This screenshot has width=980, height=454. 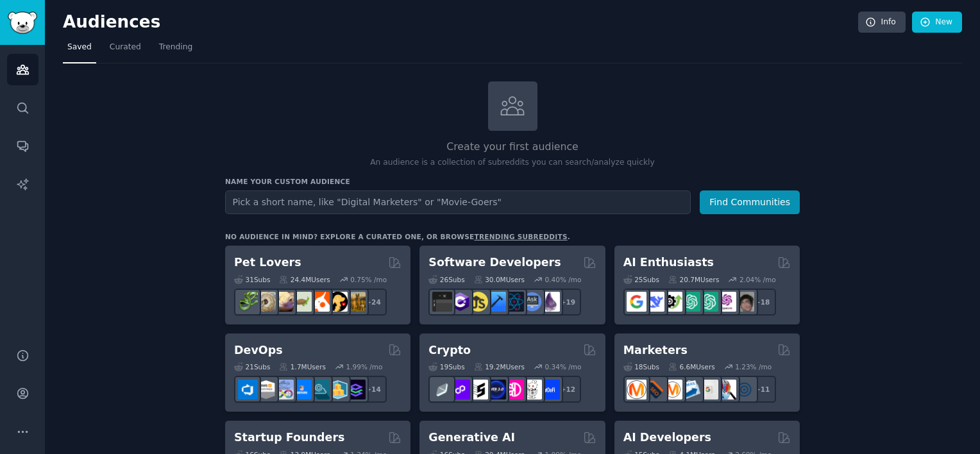 I want to click on img: 0xPolygon, so click(x=460, y=389).